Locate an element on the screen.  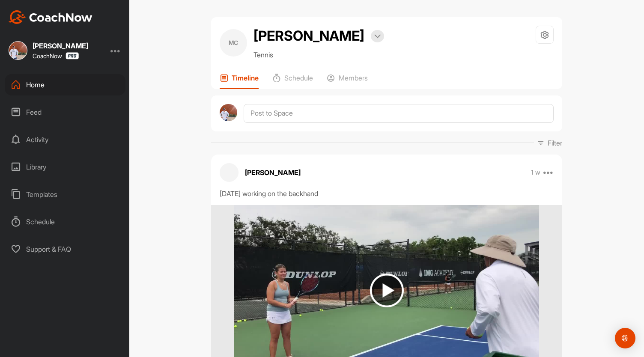
p: Filter is located at coordinates (555, 143).